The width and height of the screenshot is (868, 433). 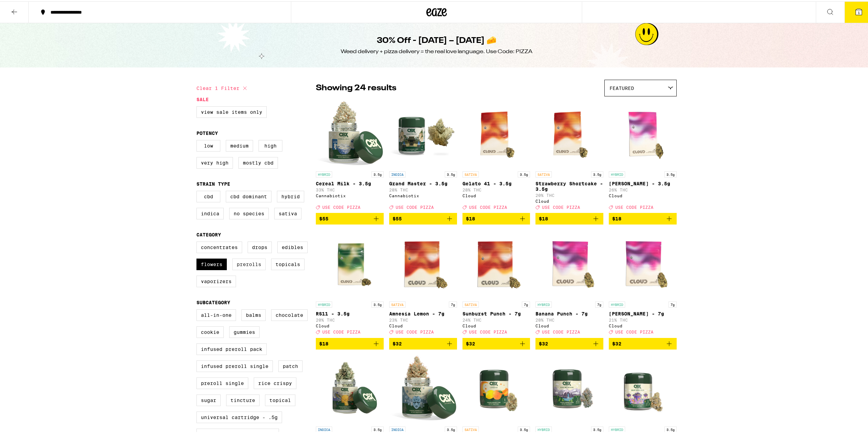 What do you see at coordinates (211, 263) in the screenshot?
I see `label: Flowers` at bounding box center [211, 263].